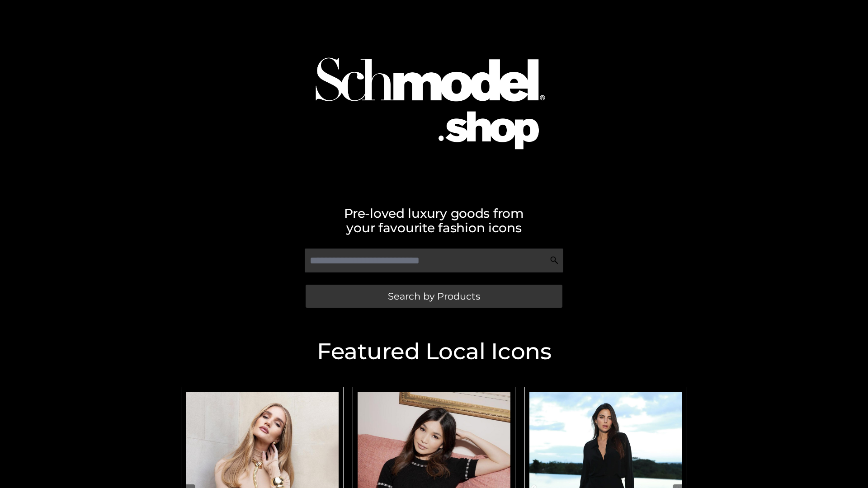  What do you see at coordinates (434, 296) in the screenshot?
I see `a: Search by Products` at bounding box center [434, 296].